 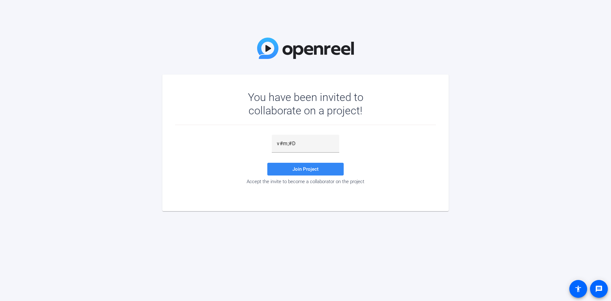 I want to click on span: Join Project, so click(x=306, y=169).